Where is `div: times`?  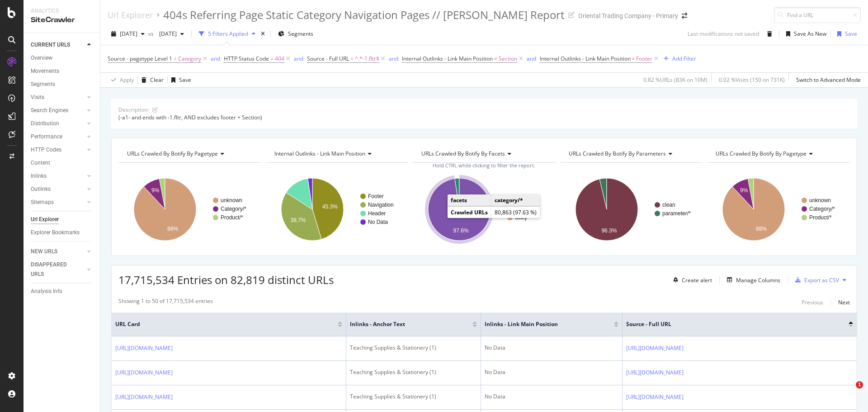 div: times is located at coordinates (263, 34).